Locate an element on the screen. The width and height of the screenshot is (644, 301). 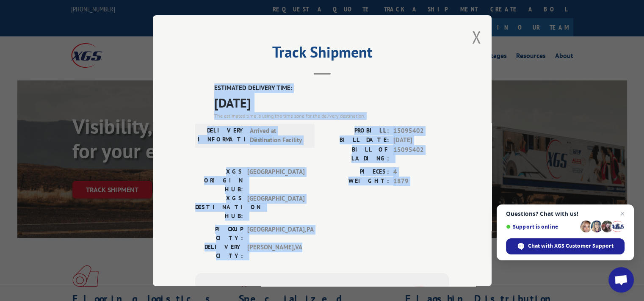
label: PROBILL: is located at coordinates (355, 130).